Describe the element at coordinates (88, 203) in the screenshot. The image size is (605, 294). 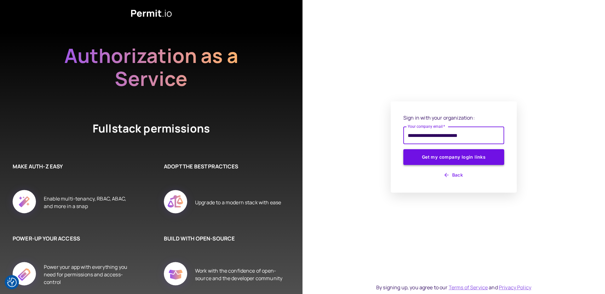
I see `div: Enable multi-tenancy, RBAC, ABAC, and more in a snap` at that location.